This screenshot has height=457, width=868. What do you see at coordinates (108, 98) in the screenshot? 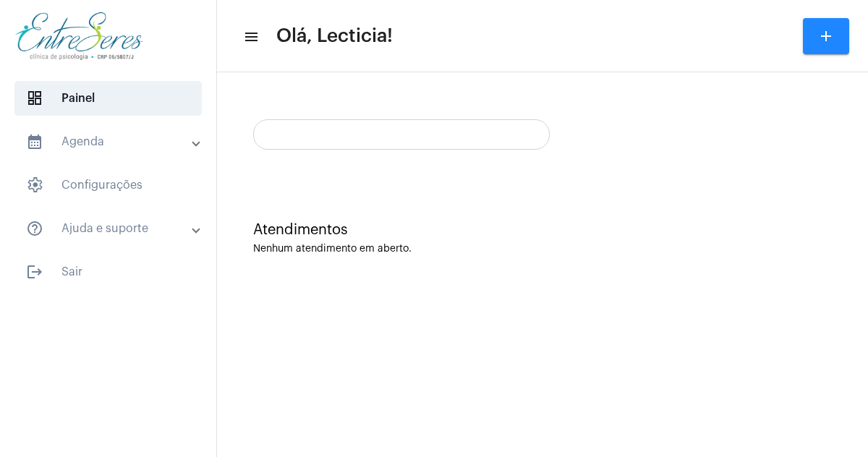
I see `span: Painel` at bounding box center [108, 98].